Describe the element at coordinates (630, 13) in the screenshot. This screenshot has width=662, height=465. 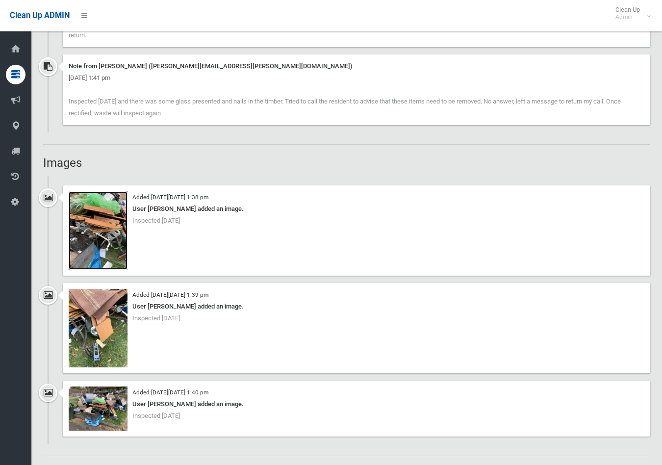
I see `span: Clean Up` at that location.